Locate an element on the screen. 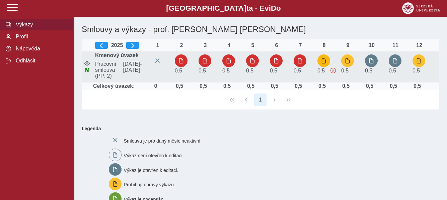 The width and height of the screenshot is (447, 200). div: Úvazek : is located at coordinates (156, 86).